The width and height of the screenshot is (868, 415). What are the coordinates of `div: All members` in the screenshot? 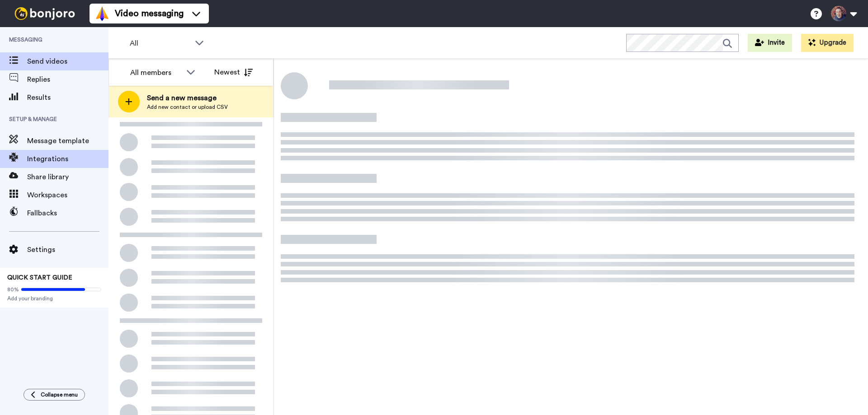 It's located at (156, 72).